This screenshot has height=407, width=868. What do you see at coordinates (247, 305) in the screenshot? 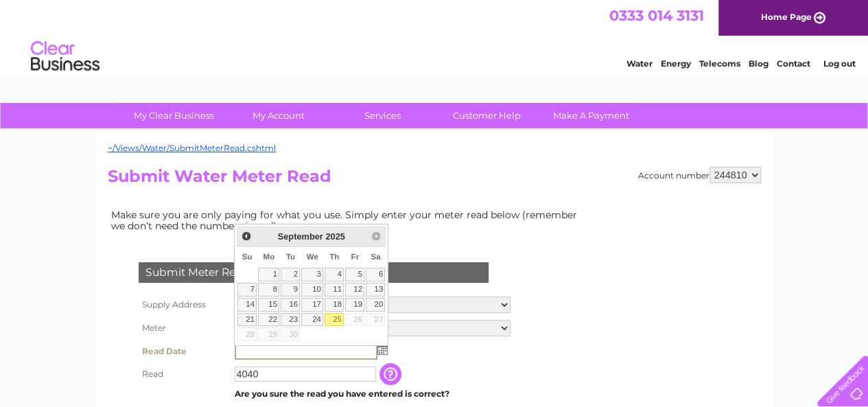
I see `a: 14` at bounding box center [247, 305].